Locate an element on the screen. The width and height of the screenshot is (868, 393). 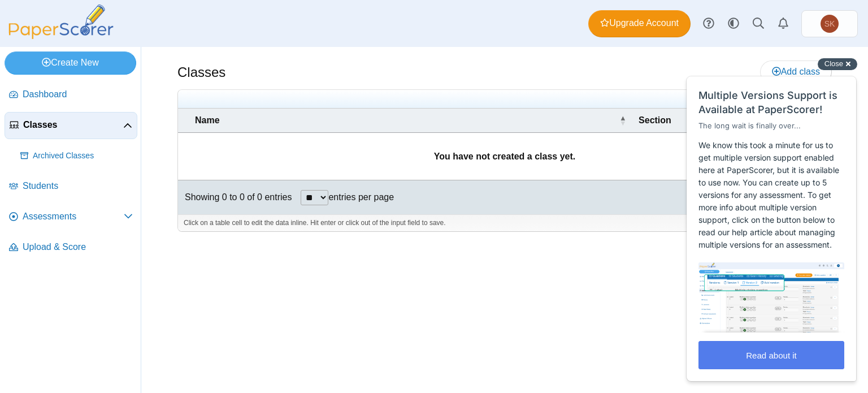
span: Assessments is located at coordinates (73, 217).